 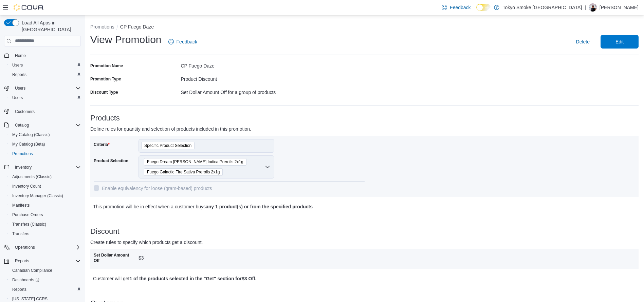 What do you see at coordinates (126, 40) in the screenshot?
I see `h1: View Promotion` at bounding box center [126, 40].